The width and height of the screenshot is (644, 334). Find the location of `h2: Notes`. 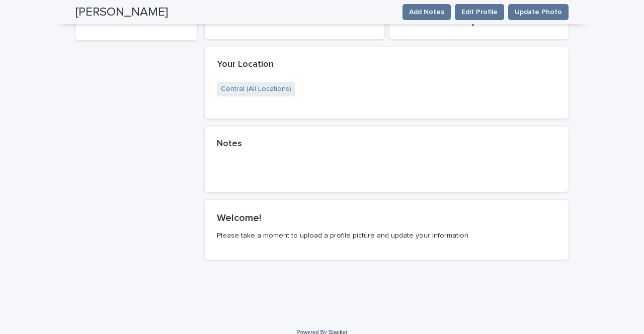

h2: Notes is located at coordinates (230, 144).